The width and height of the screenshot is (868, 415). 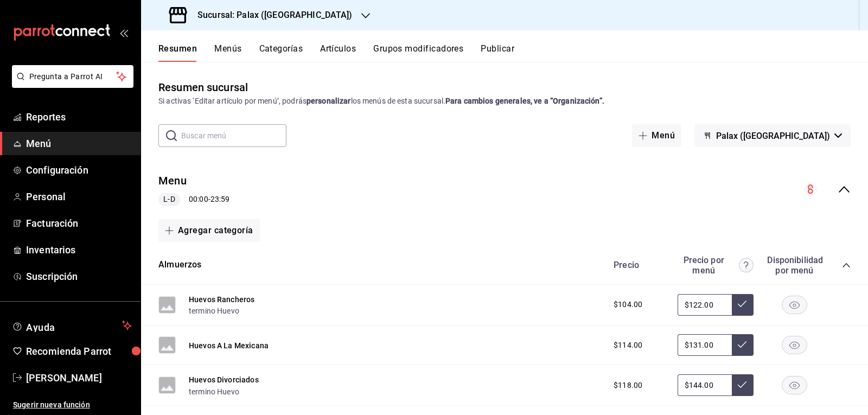 I want to click on span: Personal, so click(x=79, y=196).